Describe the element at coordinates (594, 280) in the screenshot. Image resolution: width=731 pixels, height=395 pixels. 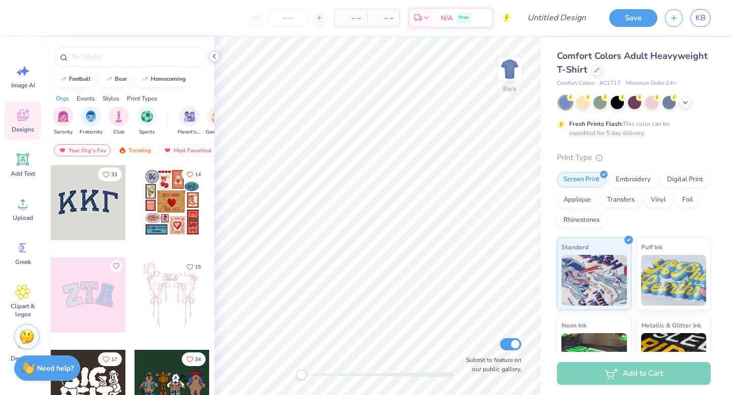
I see `img: Standard` at that location.